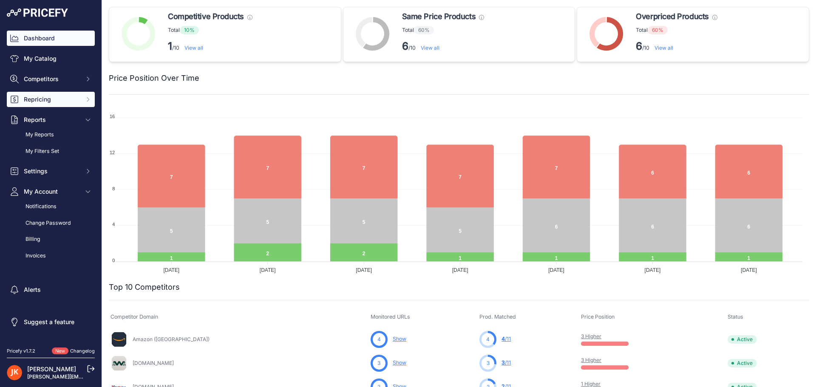 The image size is (816, 387). I want to click on a: 4/11, so click(506, 339).